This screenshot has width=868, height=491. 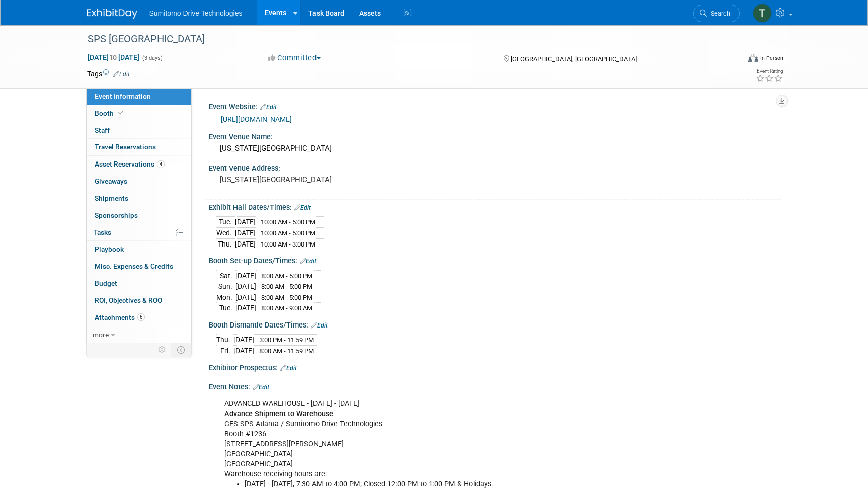 I want to click on a: Attachments6, so click(x=139, y=318).